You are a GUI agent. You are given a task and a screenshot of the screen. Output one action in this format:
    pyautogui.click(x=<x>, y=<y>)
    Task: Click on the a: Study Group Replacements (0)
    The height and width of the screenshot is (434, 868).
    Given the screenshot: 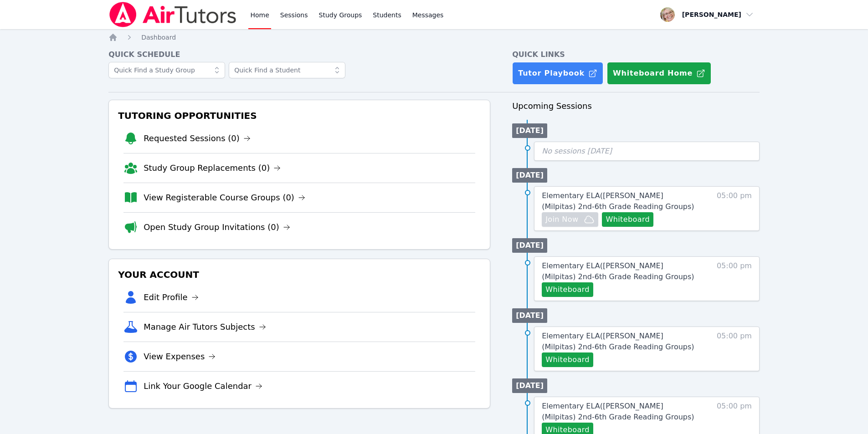 What is the action you would take?
    pyautogui.click(x=212, y=168)
    